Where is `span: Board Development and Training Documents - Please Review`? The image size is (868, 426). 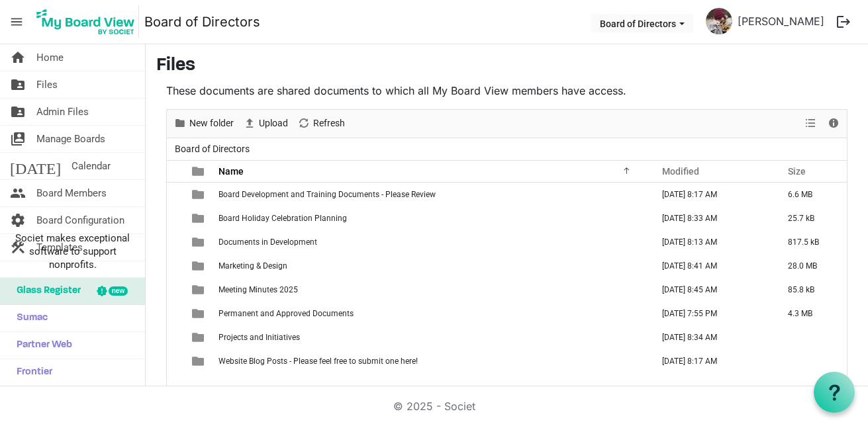
span: Board Development and Training Documents - Please Review is located at coordinates (327, 195).